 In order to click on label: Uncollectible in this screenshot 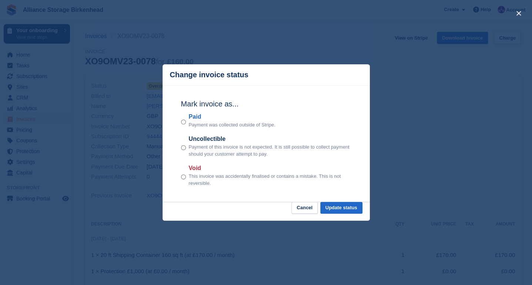, I will do `click(270, 139)`.